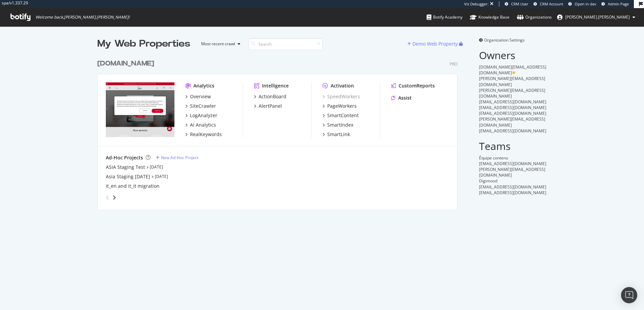 Image resolution: width=644 pixels, height=310 pixels. What do you see at coordinates (477, 4) in the screenshot?
I see `div: Viz Debugger:` at bounding box center [477, 4].